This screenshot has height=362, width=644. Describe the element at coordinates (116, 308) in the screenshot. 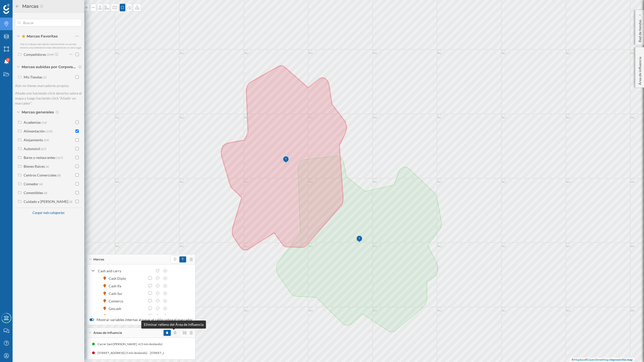

I see `div: Gmcash` at that location.